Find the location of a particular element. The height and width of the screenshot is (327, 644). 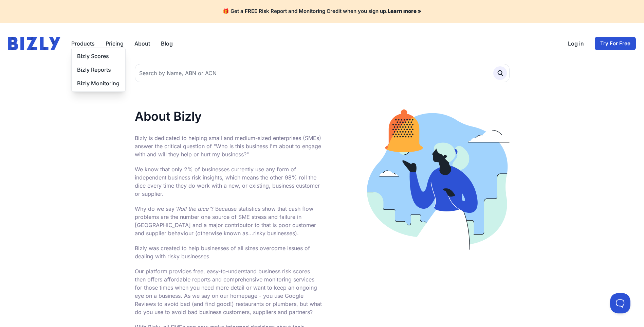

input: Search by Name, ABN or ACN is located at coordinates (322, 73).